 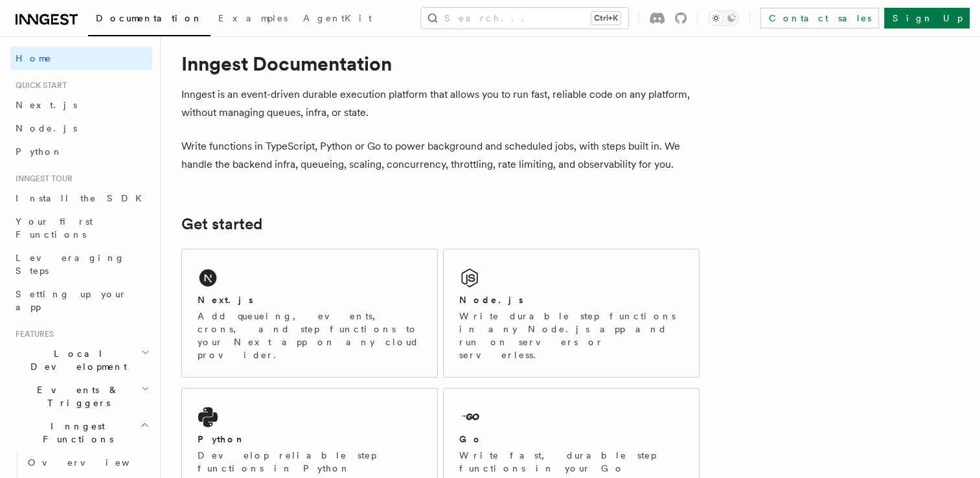 I want to click on a: Your first Functions, so click(x=81, y=228).